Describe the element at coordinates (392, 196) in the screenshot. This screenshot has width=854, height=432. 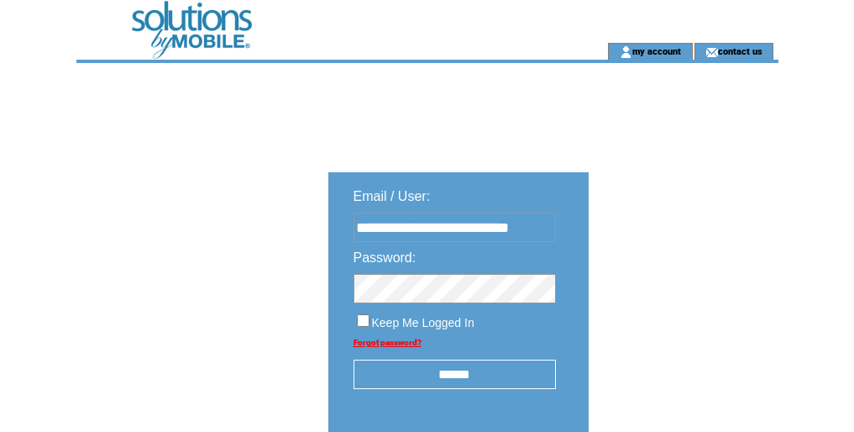
I see `span: Email / User:` at that location.